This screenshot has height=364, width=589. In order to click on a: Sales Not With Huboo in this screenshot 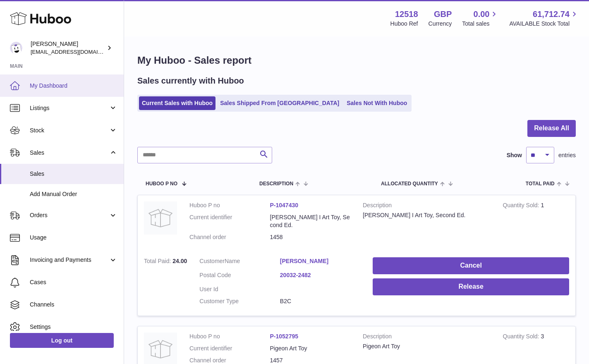, I will do `click(377, 103)`.